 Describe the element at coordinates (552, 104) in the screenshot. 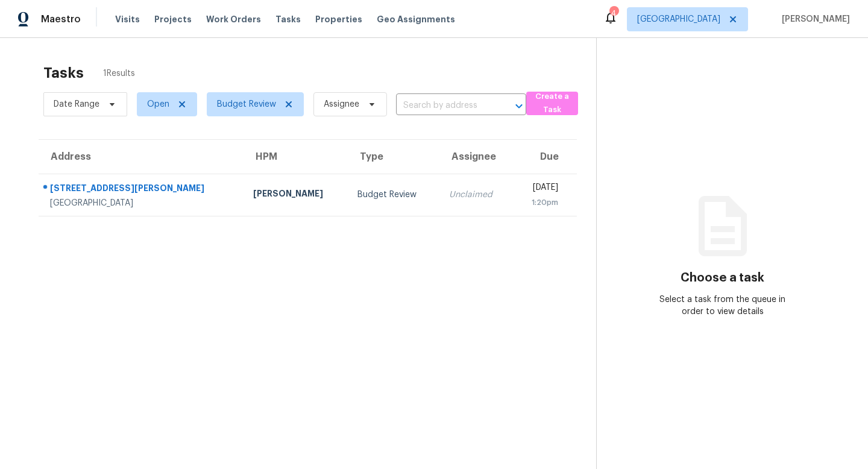

I see `button: Create a Task` at that location.